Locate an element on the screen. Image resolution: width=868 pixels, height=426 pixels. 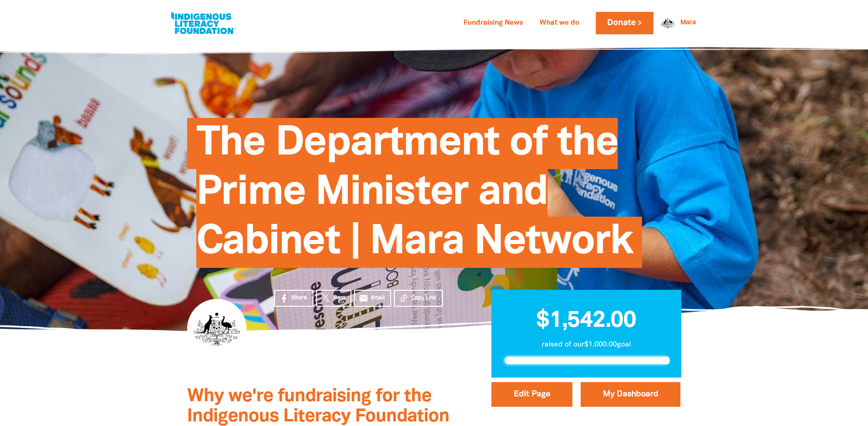
span: Share is located at coordinates (299, 298).